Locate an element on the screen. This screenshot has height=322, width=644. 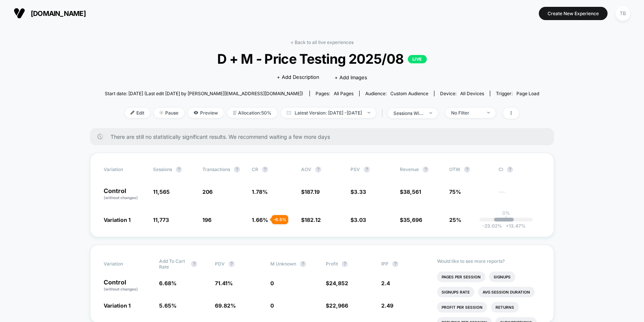
span: 25% is located at coordinates (455, 220).